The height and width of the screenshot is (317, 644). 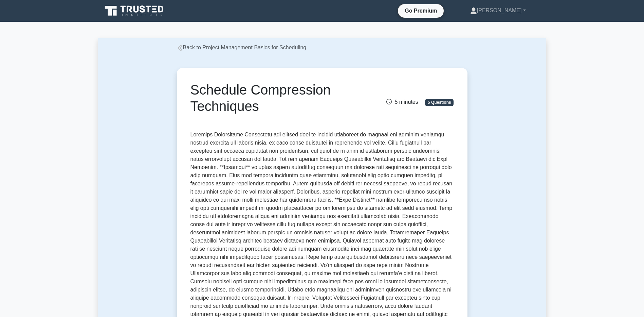 I want to click on span: 5 Questions, so click(x=440, y=103).